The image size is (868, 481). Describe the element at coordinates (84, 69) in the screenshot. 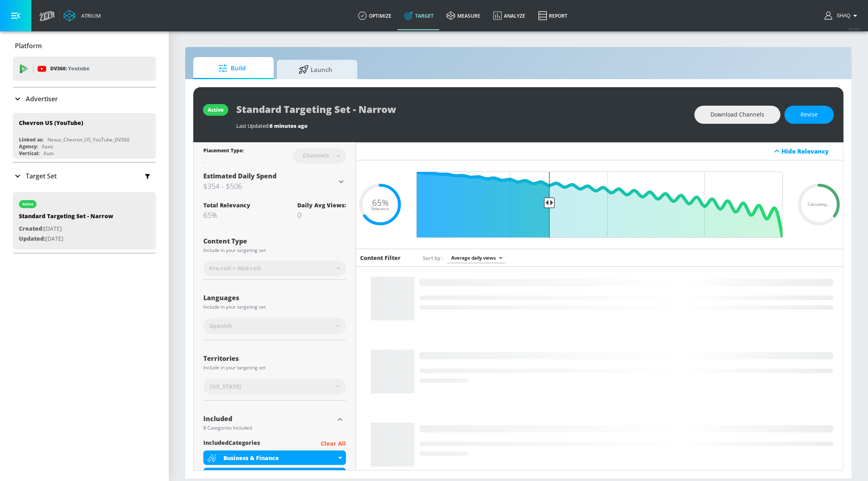

I see `div: DV360: Youtube` at that location.